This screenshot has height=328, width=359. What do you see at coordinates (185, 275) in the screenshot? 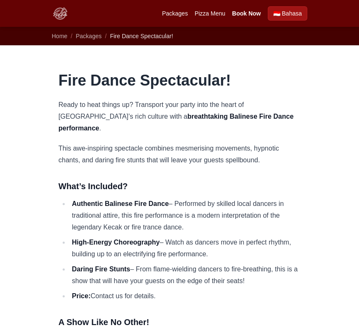
I see `li: – From flame-wielding dancers to fire-breathing, this is a show that will have your guests on the...` at bounding box center [185, 275].